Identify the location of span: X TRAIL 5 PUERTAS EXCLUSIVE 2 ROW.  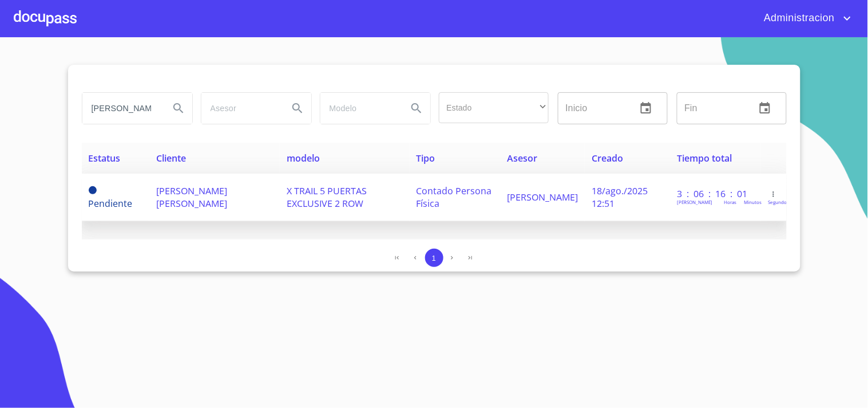
(327, 197).